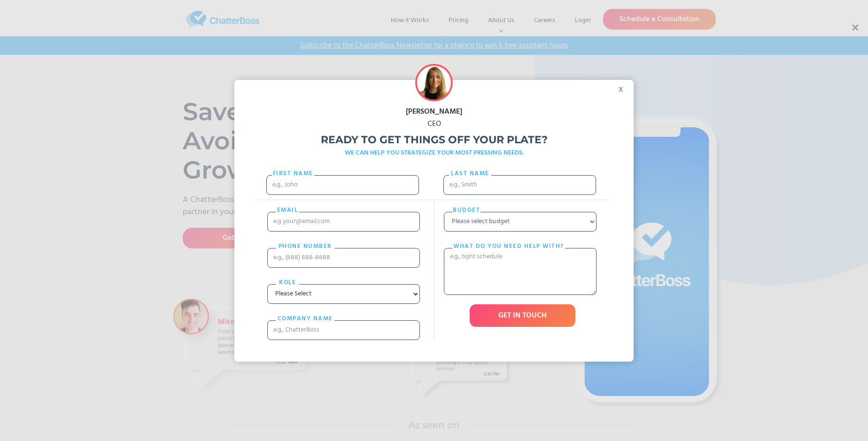 The height and width of the screenshot is (441, 868). What do you see at coordinates (434, 140) in the screenshot?
I see `strong: Ready to get things off your plate?` at bounding box center [434, 140].